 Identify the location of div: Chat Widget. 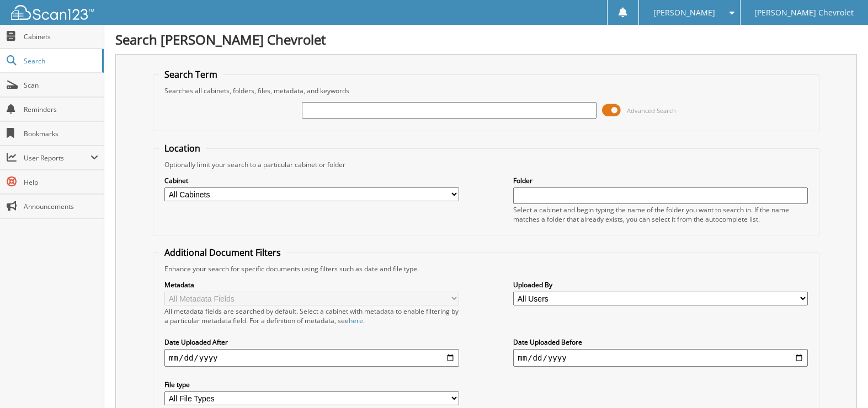
(840, 382).